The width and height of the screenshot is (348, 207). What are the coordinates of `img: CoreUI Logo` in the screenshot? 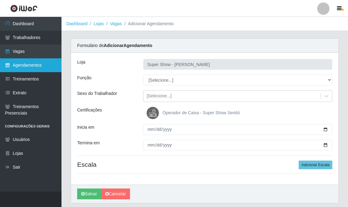 It's located at (24, 8).